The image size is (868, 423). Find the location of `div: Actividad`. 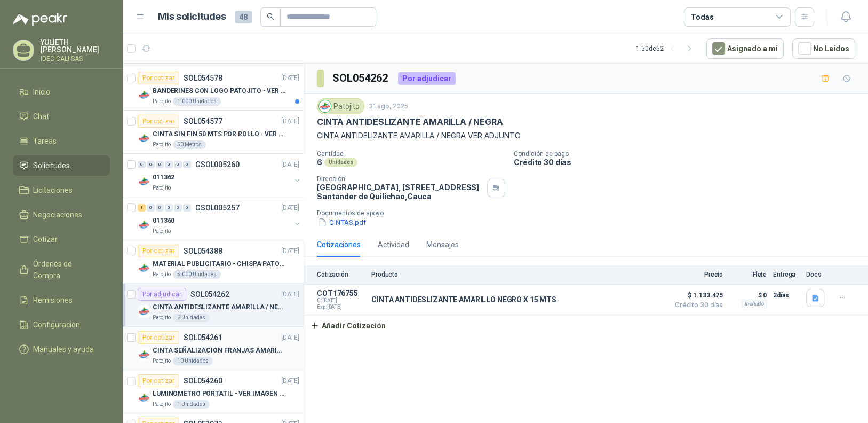

div: Actividad is located at coordinates (394, 245).